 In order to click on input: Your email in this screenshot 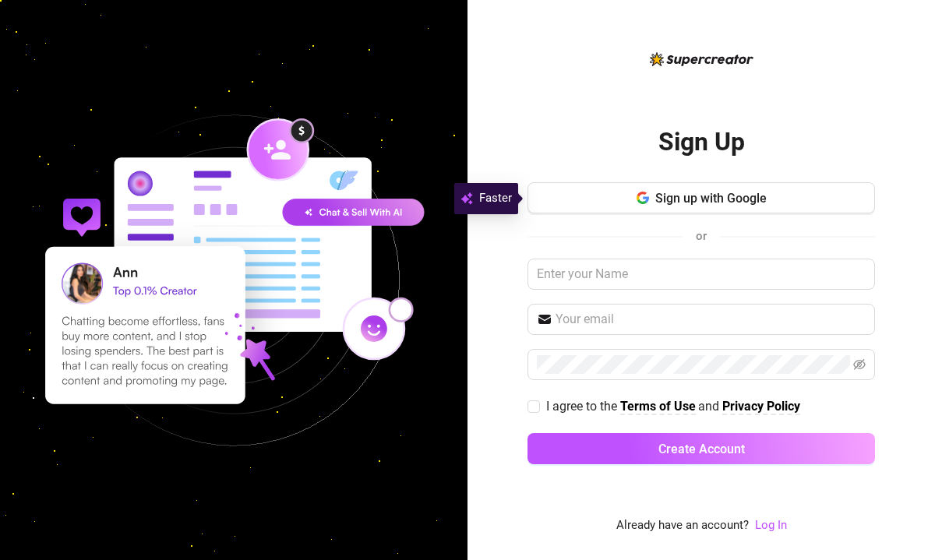, I will do `click(711, 319)`.